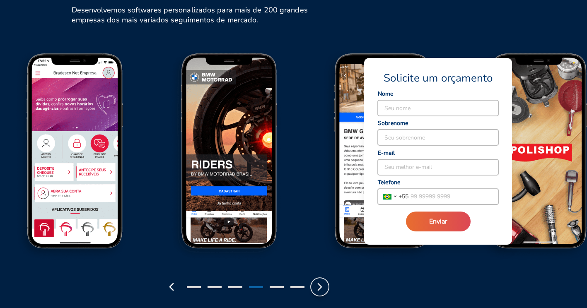  Describe the element at coordinates (193, 15) in the screenshot. I see `h6: Desenvolvemos softwares personalizados para mais de 200 grandes empresas dos mais variados seguim...` at that location.